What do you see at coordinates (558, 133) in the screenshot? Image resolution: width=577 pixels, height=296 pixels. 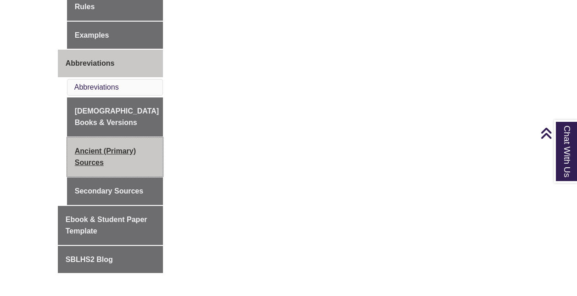 I see `a: Back to Top` at bounding box center [558, 133].